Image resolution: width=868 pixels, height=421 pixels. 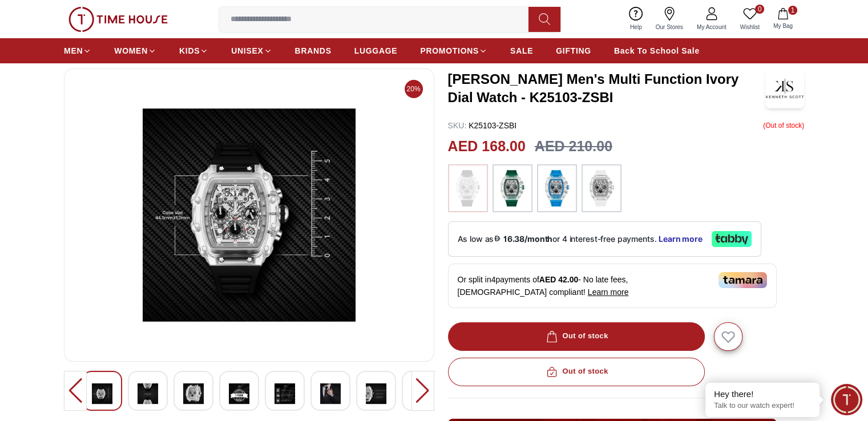 I want to click on h2: AED 168.00, so click(x=487, y=147).